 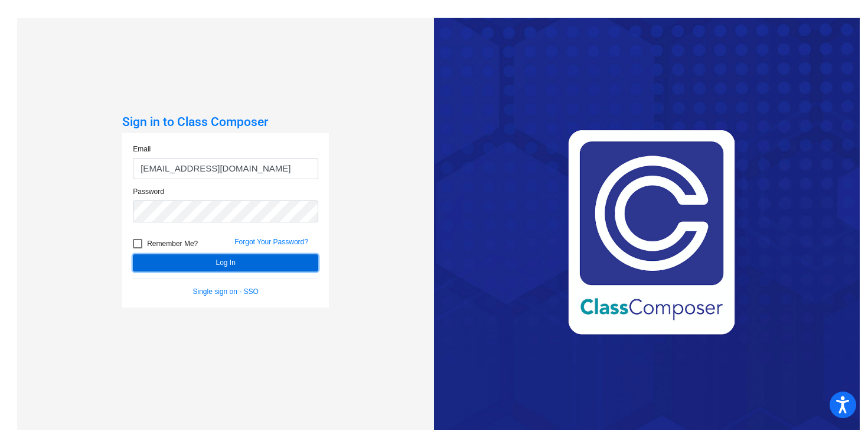 I want to click on label: Password, so click(x=148, y=191).